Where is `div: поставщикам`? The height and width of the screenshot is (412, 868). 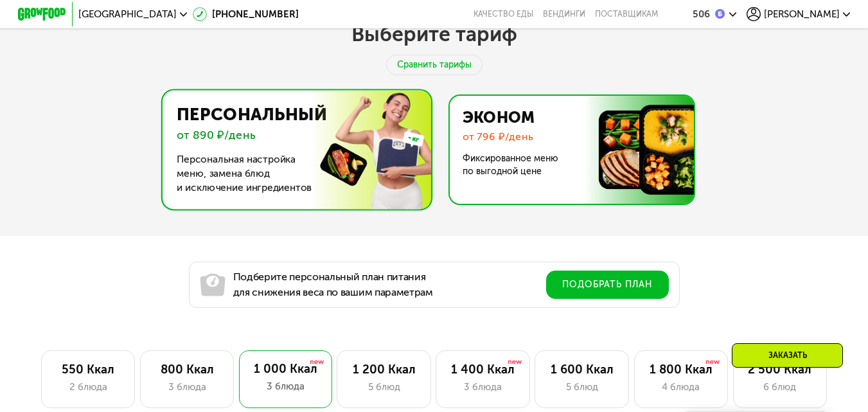
div: поставщикам is located at coordinates (626, 14).